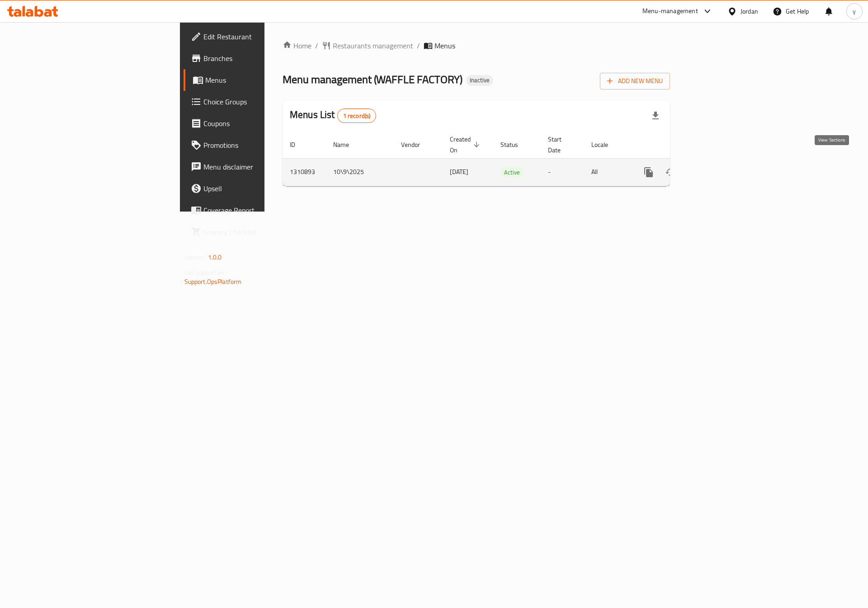 This screenshot has height=608, width=868. I want to click on span: Promotions, so click(260, 145).